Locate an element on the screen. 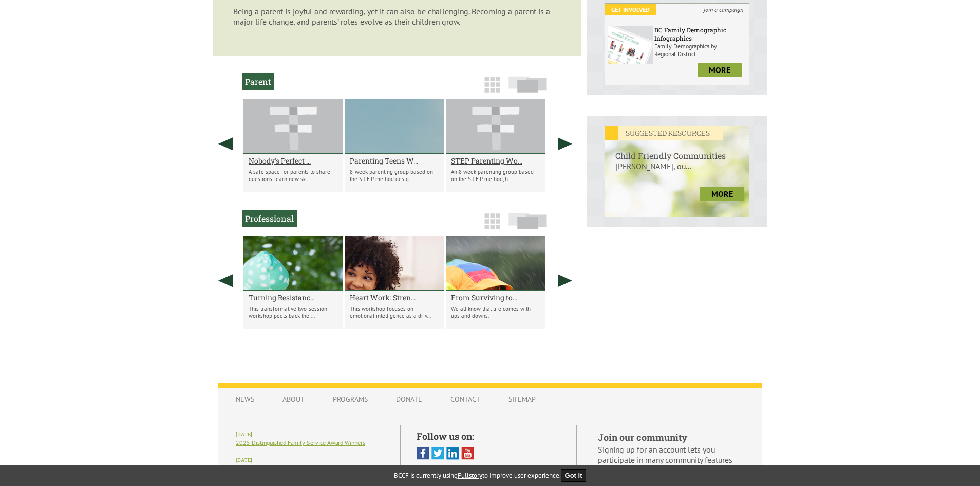 This screenshot has height=486, width=980. p: A safe space for parents to share questions, learn new sk... is located at coordinates (293, 176).